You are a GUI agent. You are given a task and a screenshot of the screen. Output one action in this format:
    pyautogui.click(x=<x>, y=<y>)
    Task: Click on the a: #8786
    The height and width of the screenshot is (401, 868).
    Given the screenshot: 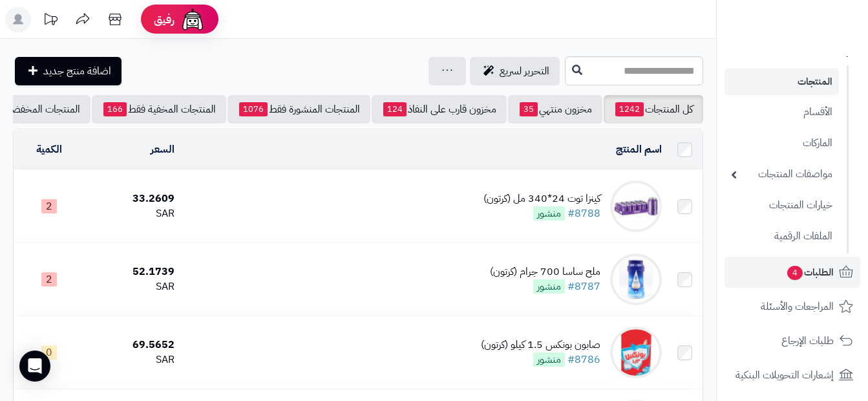 What is the action you would take?
    pyautogui.click(x=583, y=359)
    